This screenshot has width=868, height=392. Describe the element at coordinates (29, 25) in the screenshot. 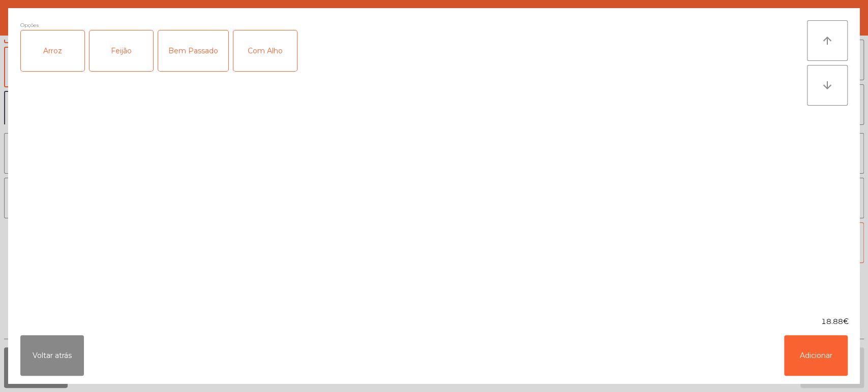

I see `span: Opções` at that location.